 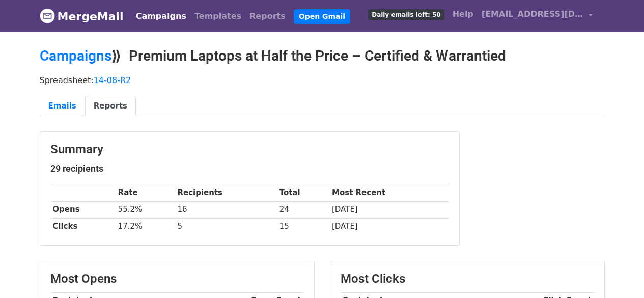 I want to click on a: Open Gmail, so click(x=322, y=16).